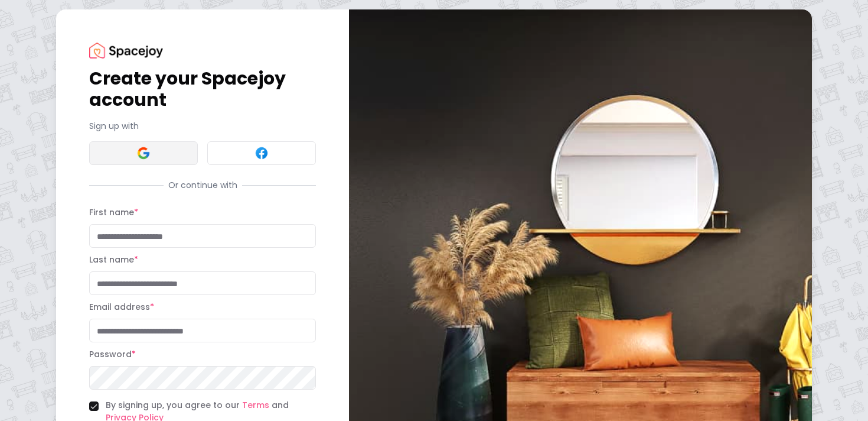  Describe the element at coordinates (121, 306) in the screenshot. I see `label: Email address` at that location.